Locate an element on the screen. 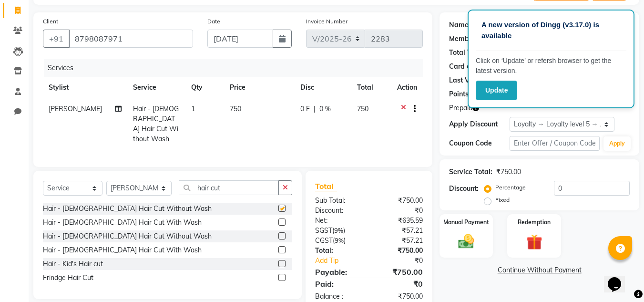 Image resolution: width=644 pixels, height=302 pixels. div: Net: is located at coordinates (338, 221).